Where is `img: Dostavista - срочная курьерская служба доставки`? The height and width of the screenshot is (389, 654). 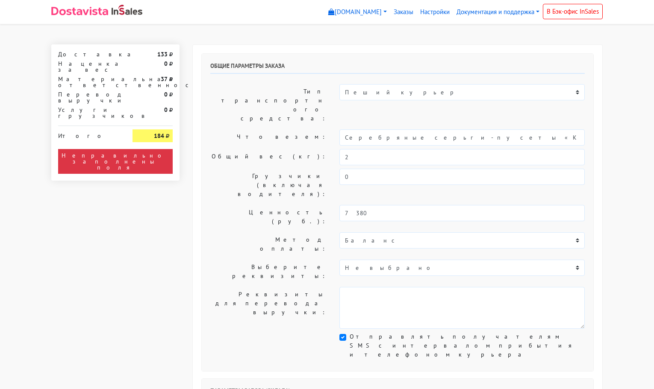
img: Dostavista - срочная курьерская служба доставки is located at coordinates (79, 11).